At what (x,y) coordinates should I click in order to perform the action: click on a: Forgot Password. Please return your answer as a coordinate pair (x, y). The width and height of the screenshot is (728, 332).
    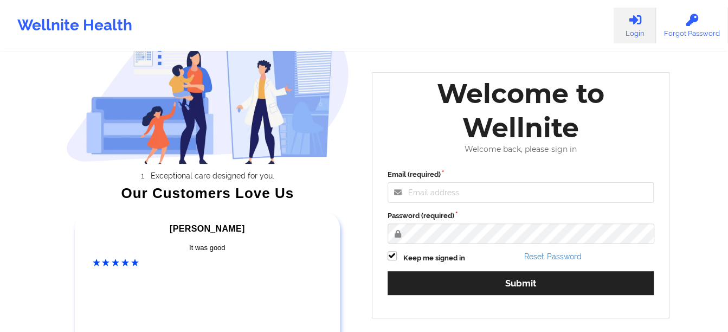
    Looking at the image, I should click on (691, 25).